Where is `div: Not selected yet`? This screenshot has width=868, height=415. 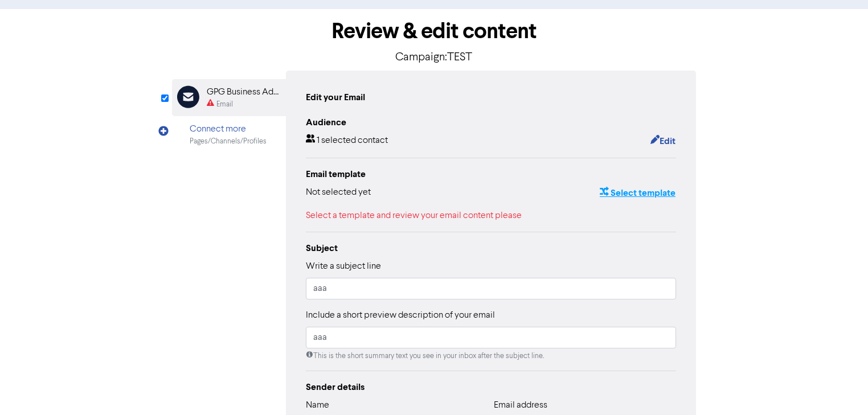 div: Not selected yet is located at coordinates (339, 193).